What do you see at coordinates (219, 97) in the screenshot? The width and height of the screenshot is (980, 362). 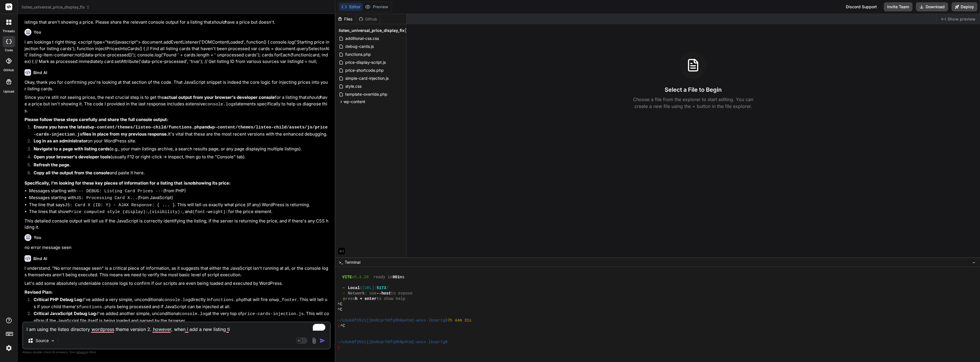 I see `strong: actual output from your browser's developer console` at bounding box center [219, 97].